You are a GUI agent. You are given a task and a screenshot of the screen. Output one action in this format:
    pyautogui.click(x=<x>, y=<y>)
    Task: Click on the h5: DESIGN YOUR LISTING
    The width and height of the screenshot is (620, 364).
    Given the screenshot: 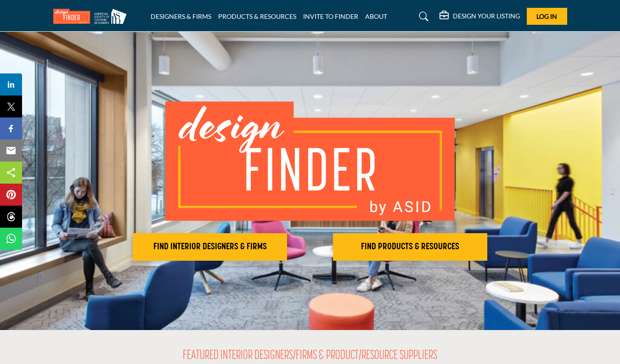 What is the action you would take?
    pyautogui.click(x=487, y=16)
    